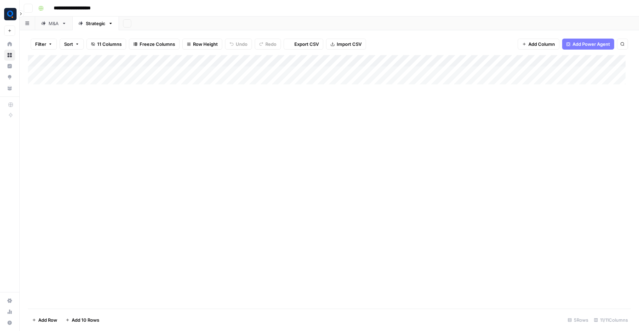  Describe the element at coordinates (10, 301) in the screenshot. I see `a: Settings` at that location.